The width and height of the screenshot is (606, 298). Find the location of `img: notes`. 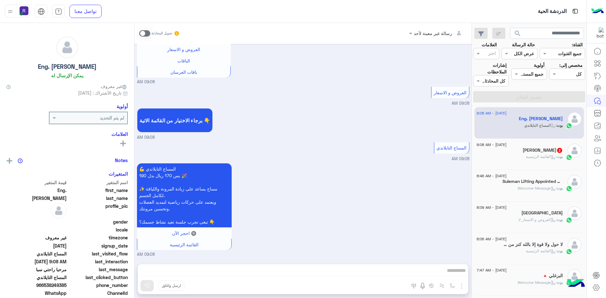

img: notes is located at coordinates (20, 161).